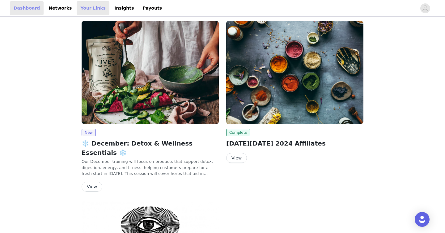  I want to click on h2: ❄️ December: Detox & Wellness Essentials ❄️, so click(150, 148).